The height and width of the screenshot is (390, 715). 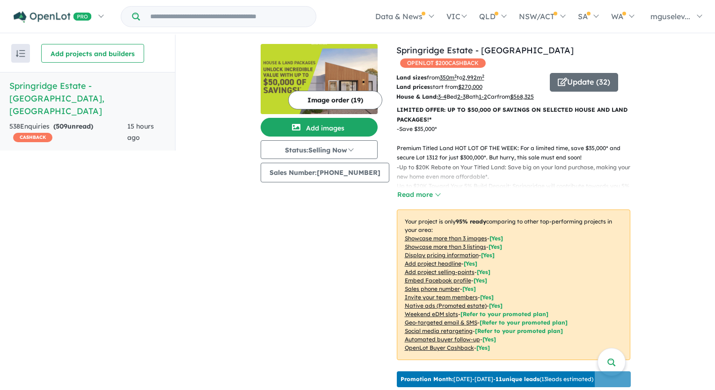 What do you see at coordinates (483, 96) in the screenshot?
I see `u: 1-2` at bounding box center [483, 96].